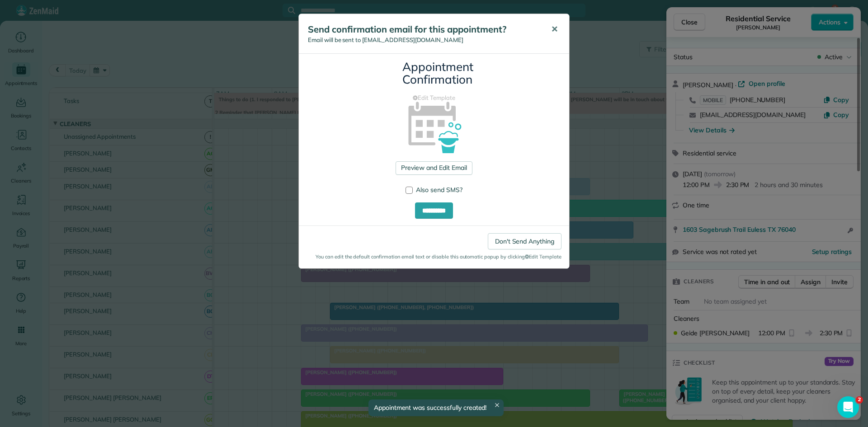 This screenshot has width=868, height=427. Describe the element at coordinates (434, 98) in the screenshot. I see `a: Edit Template` at that location.